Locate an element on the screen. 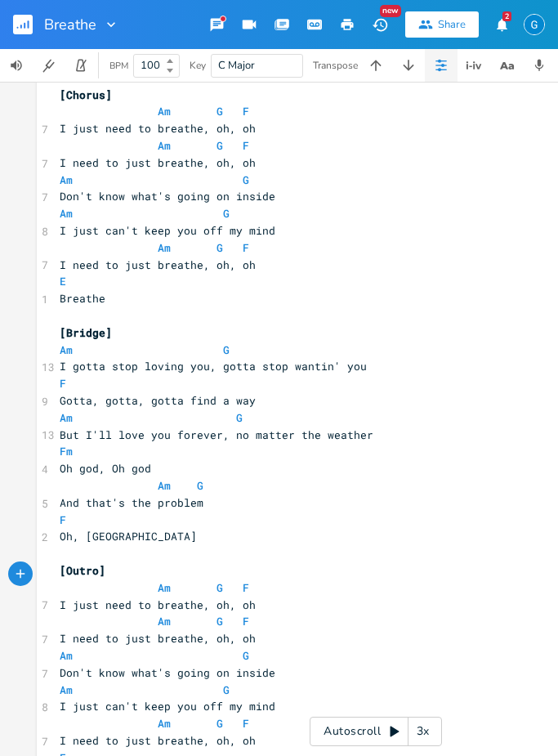 This screenshot has height=756, width=558. div: 2 is located at coordinates (507, 16).